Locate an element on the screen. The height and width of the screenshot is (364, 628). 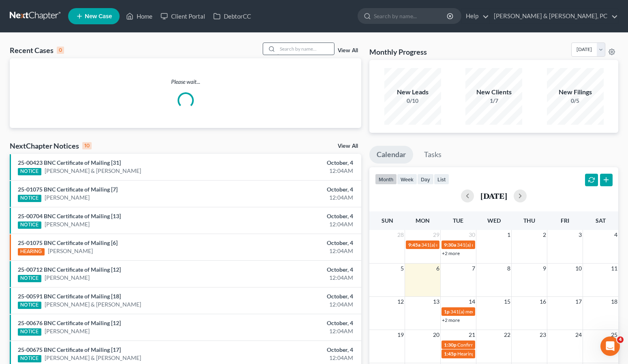
span: 7 is located at coordinates (473, 269).